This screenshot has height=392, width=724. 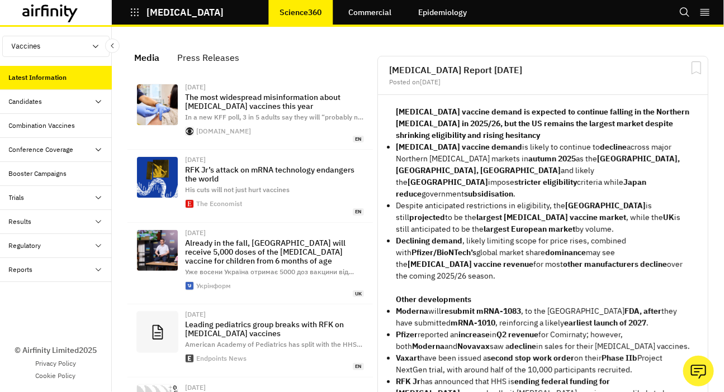 What do you see at coordinates (643, 311) in the screenshot?
I see `strong: FDA, after` at bounding box center [643, 311].